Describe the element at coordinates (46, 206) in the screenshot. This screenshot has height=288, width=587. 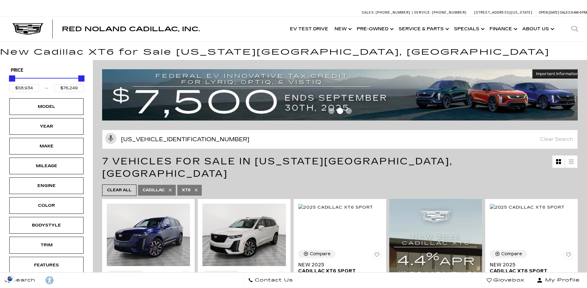
I see `div: Color` at that location.